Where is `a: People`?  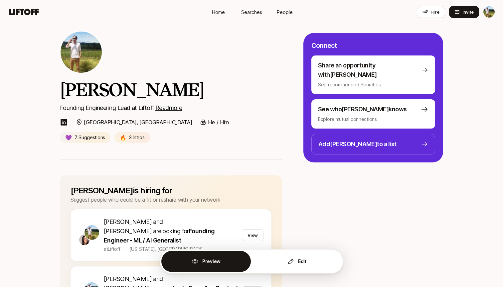
a: People is located at coordinates (285, 12).